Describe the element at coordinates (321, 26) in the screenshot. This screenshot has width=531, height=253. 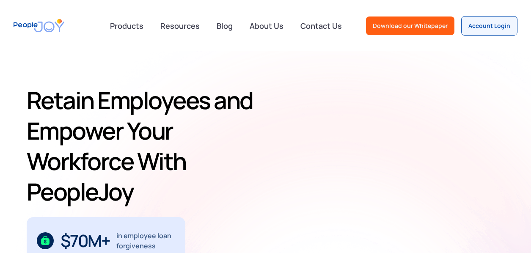
I see `a: Contact Us` at that location.